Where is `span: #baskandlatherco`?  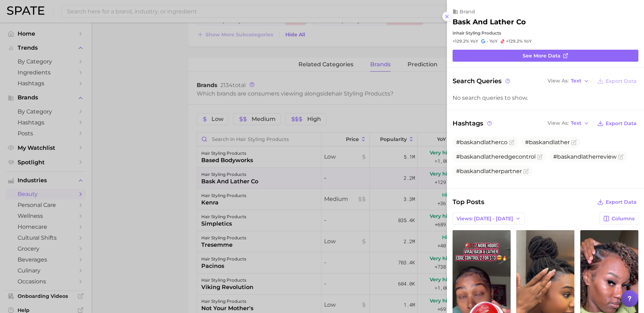
span: #baskandlatherco is located at coordinates (482, 142).